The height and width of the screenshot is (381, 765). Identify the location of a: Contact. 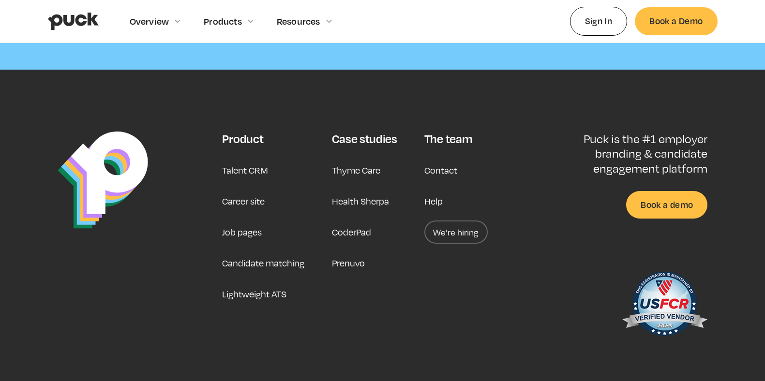
(441, 170).